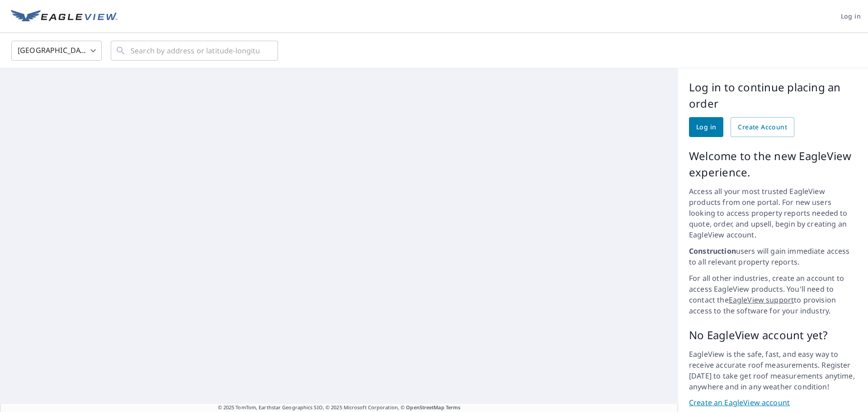 This screenshot has height=412, width=868. What do you see at coordinates (195, 51) in the screenshot?
I see `input: Search by address or latitude-longitude` at bounding box center [195, 51].